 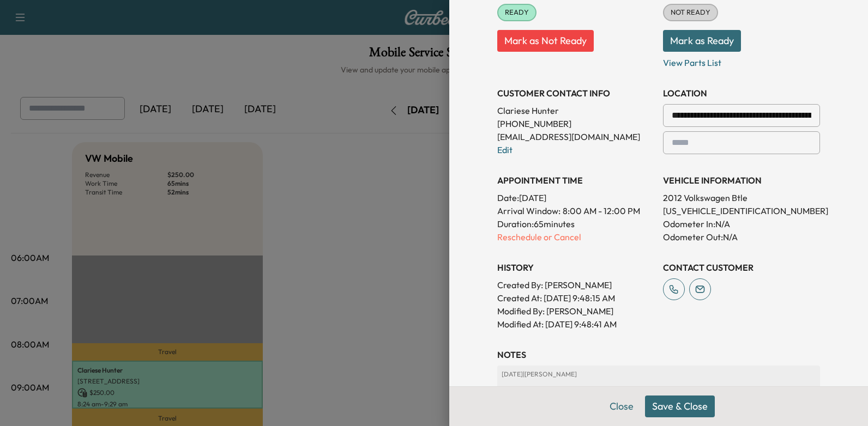 What do you see at coordinates (576, 93) in the screenshot?
I see `h3: CUSTOMER CONTACT INFO` at bounding box center [576, 93].